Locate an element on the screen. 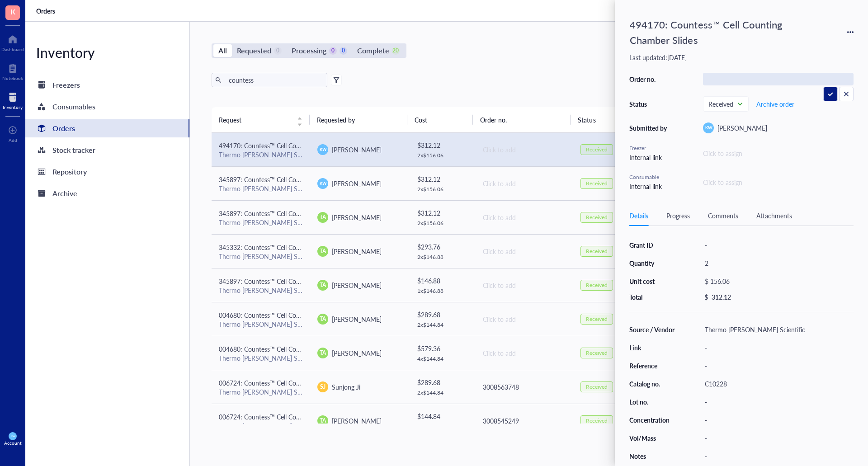 This screenshot has width=868, height=466. div: Complete is located at coordinates (373, 51).